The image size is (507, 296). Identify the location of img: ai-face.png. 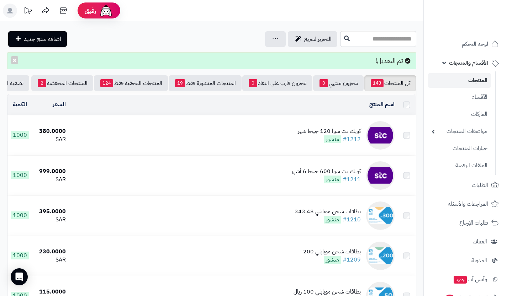
(106, 11).